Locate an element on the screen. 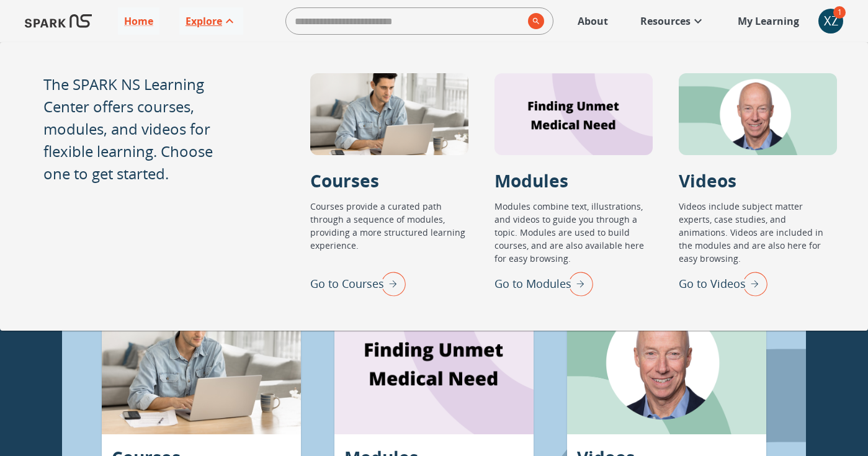 This screenshot has height=456, width=868. span: 1 is located at coordinates (839, 13).